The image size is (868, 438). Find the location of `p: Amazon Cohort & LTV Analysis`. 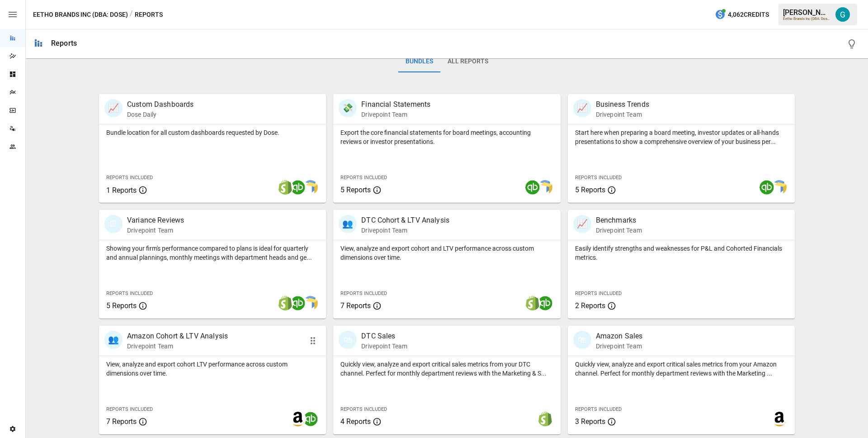

p: Amazon Cohort & LTV Analysis is located at coordinates (177, 336).